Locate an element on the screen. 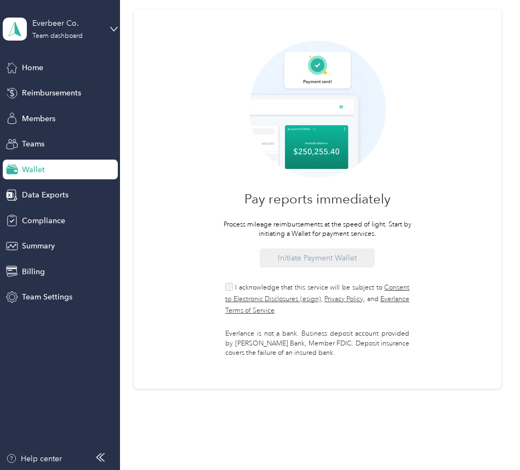 The width and height of the screenshot is (520, 470). div: Help center is located at coordinates (34, 458).